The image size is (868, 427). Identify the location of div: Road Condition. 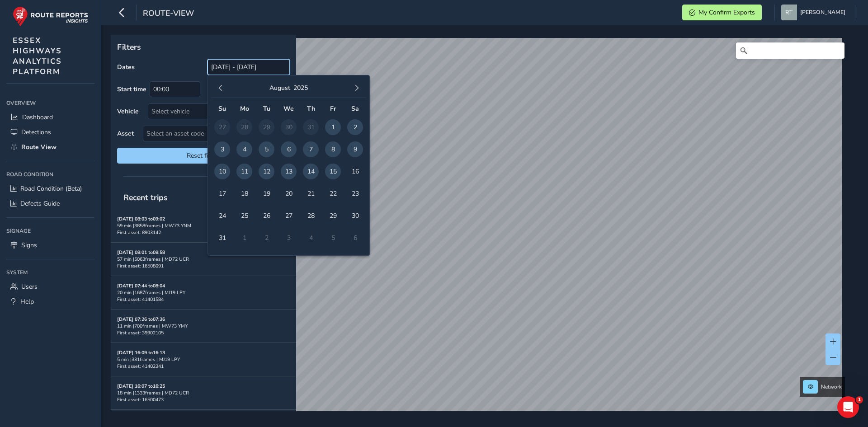
(50, 175).